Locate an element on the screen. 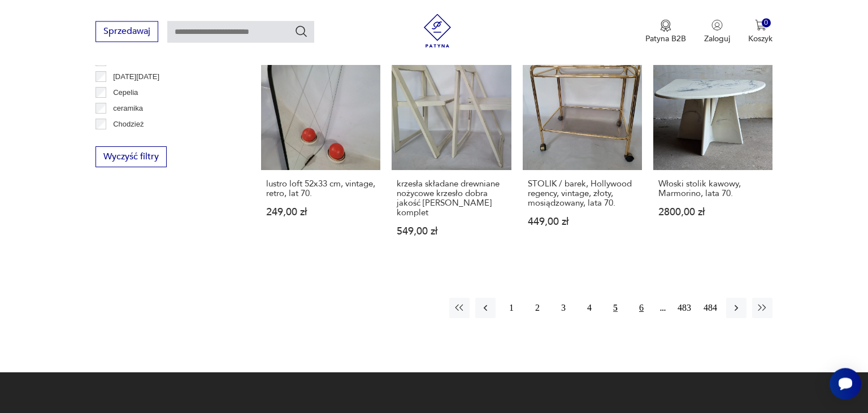 The height and width of the screenshot is (413, 868). p: Ćmielów is located at coordinates (127, 140).